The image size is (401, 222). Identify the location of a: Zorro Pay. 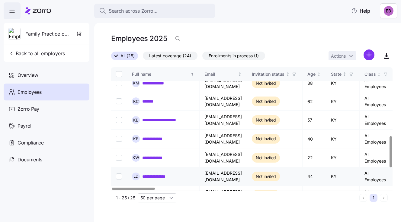
(46, 109).